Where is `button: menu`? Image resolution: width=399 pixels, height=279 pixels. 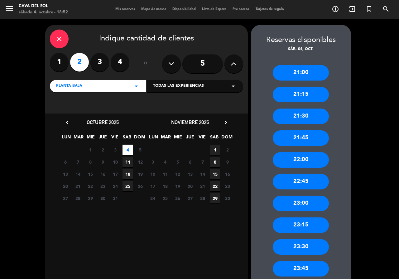 button: menu is located at coordinates (9, 9).